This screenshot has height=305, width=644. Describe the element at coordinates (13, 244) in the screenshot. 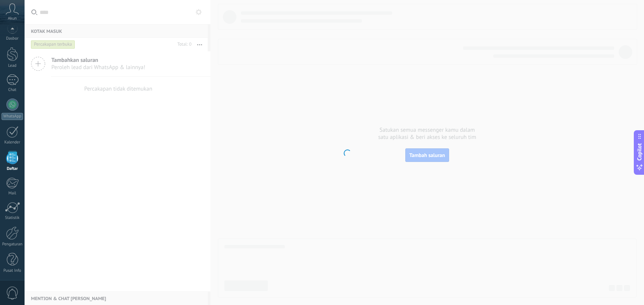

I see `div: Pengaturan` at that location.